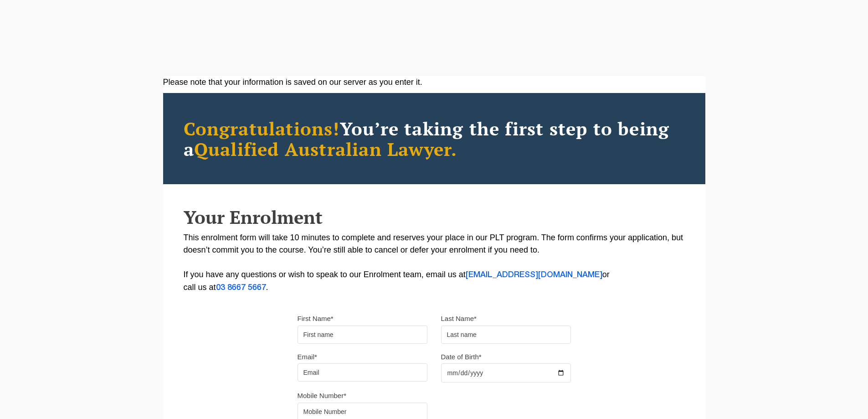  I want to click on h2: You’re taking the first step to being a, so click(434, 139).